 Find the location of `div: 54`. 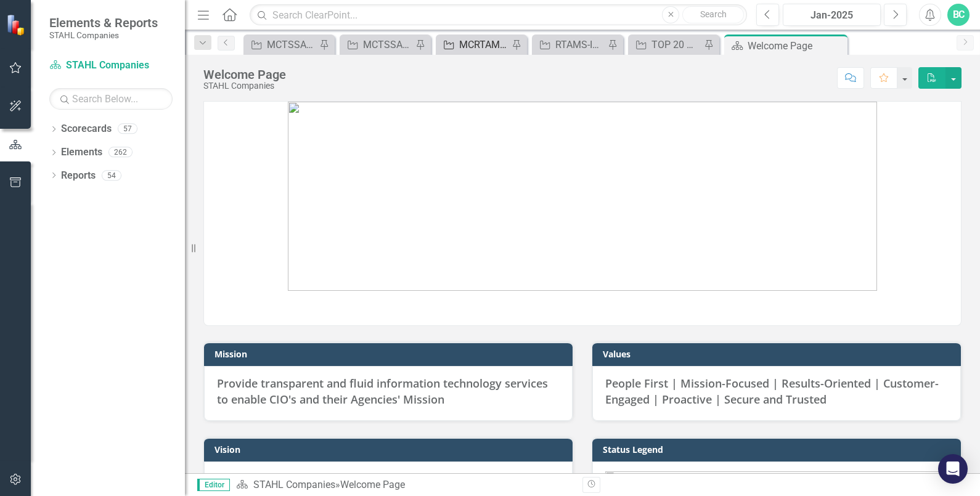

div: 54 is located at coordinates (111, 175).